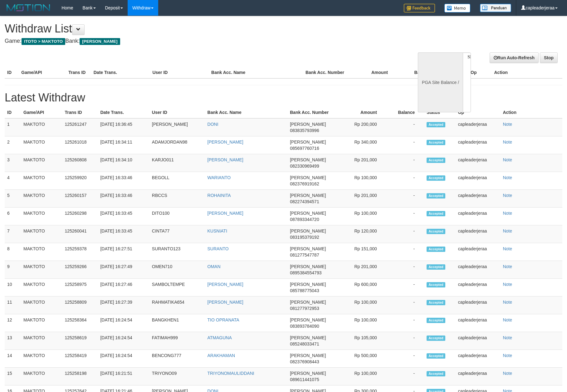 This screenshot has width=567, height=392. Describe the element at coordinates (405, 113) in the screenshot. I see `th: Balance` at that location.